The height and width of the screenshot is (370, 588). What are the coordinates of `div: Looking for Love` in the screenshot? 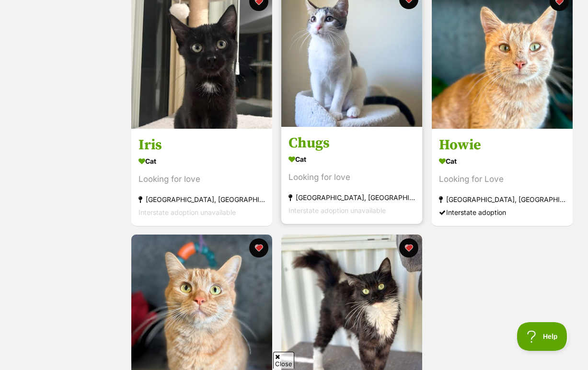 It's located at (502, 179).